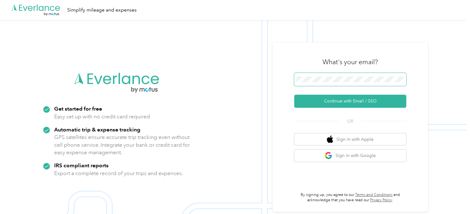  I want to click on a: Privacy Policy, so click(381, 200).